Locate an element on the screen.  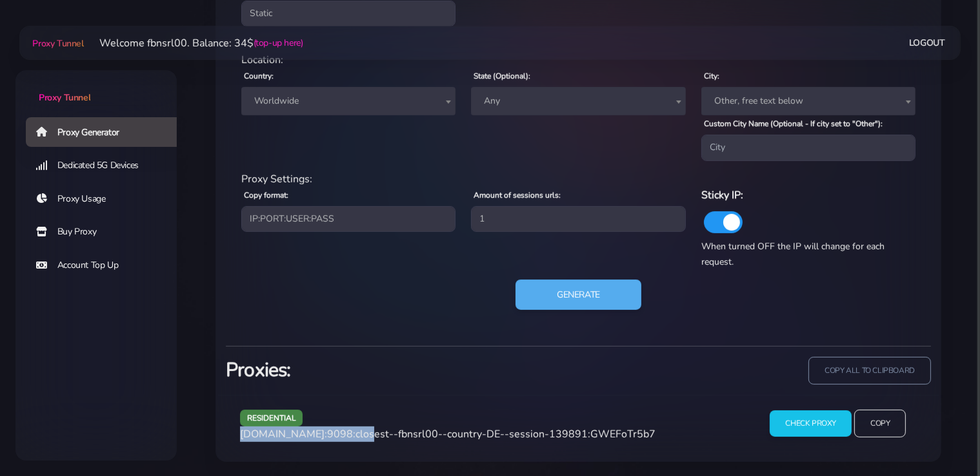
div: Proxy Settings: is located at coordinates (578, 179).